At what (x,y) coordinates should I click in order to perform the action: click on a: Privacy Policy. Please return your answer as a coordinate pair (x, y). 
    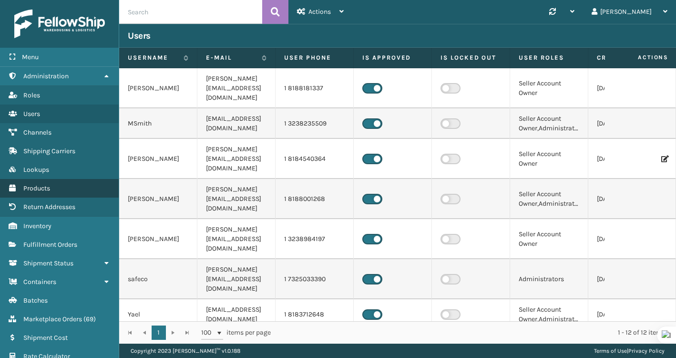
    Looking at the image, I should click on (647, 350).